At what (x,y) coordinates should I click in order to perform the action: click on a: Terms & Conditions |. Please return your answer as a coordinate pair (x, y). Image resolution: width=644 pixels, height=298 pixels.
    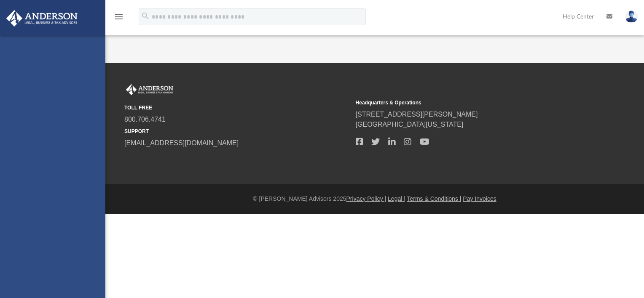
    Looking at the image, I should click on (434, 199).